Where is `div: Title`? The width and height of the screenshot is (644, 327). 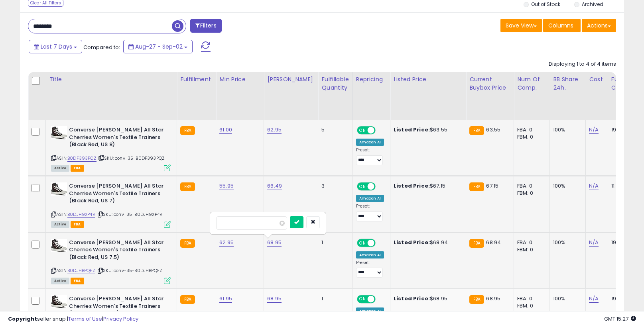
div: Title is located at coordinates (111, 79).